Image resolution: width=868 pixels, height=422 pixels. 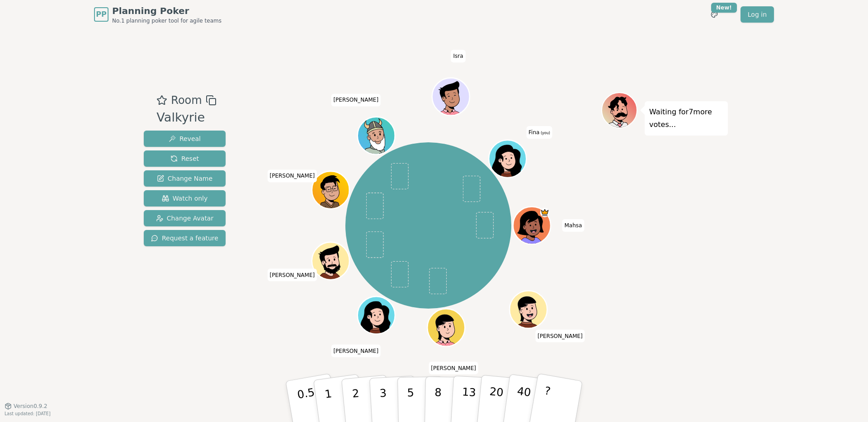 I want to click on button: Reset, so click(x=184, y=159).